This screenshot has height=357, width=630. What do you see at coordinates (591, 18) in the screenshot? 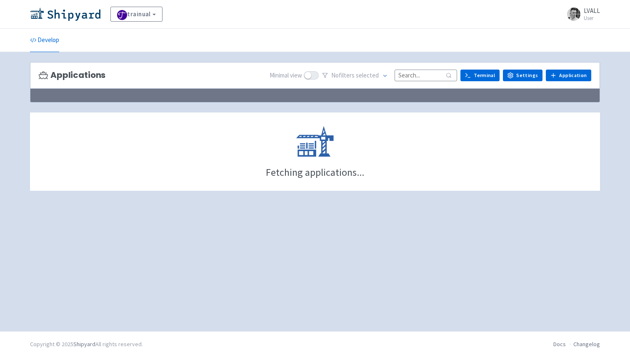
I see `small: User` at bounding box center [591, 18].